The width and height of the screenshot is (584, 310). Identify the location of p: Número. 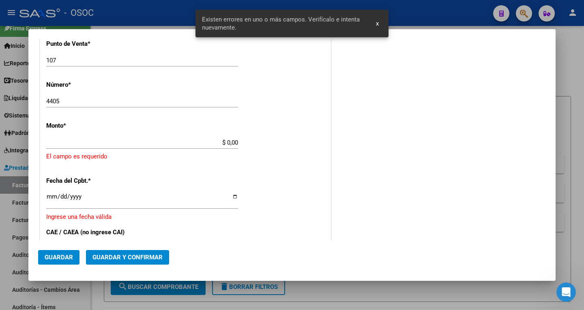
(88, 85).